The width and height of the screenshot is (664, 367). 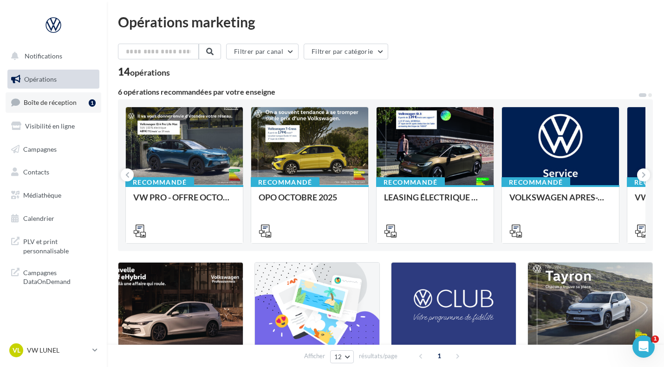 I want to click on span: Afficher, so click(x=315, y=356).